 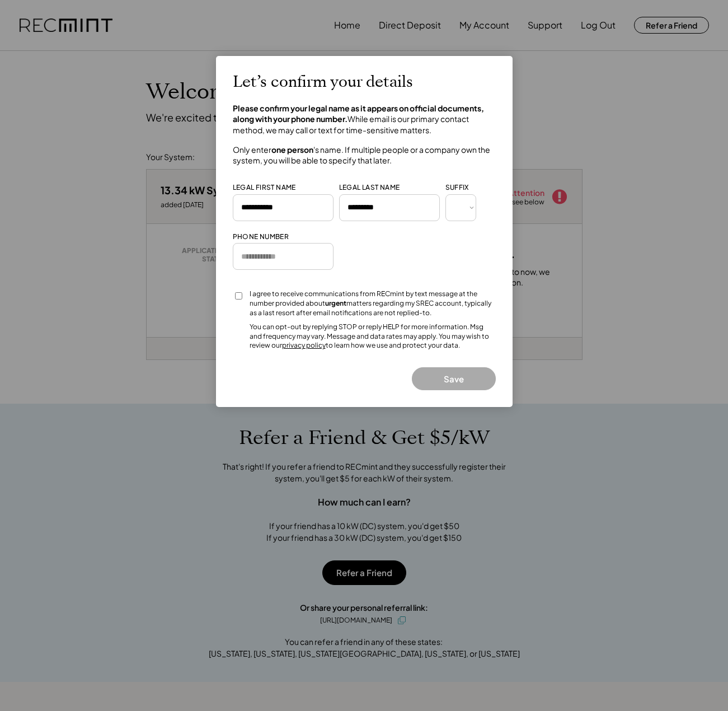 I want to click on div: LEGAL LAST NAME, so click(x=369, y=188).